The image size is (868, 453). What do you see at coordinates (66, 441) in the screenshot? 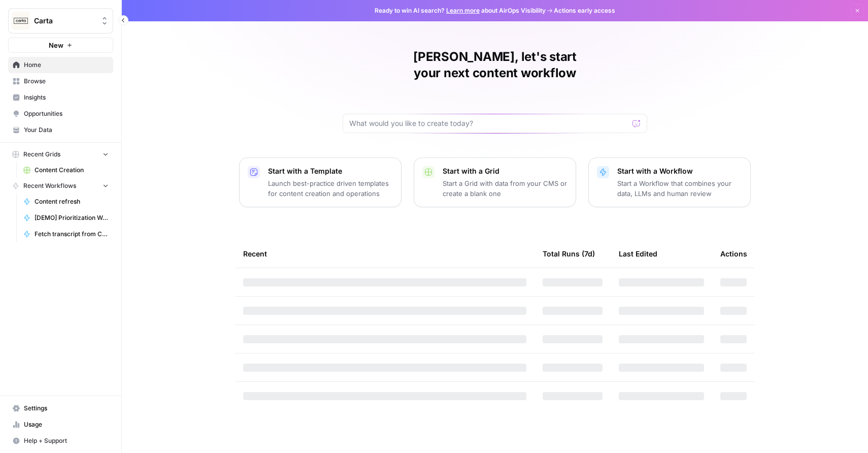
I see `span: Help + Support` at bounding box center [66, 441].